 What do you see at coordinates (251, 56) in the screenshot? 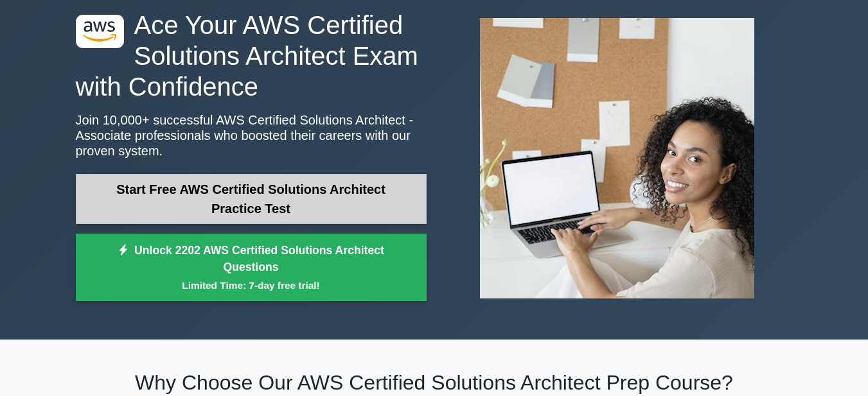
I see `h1: Ace Your AWS Certified Solutions Architect Exam with Confidence` at bounding box center [251, 56].